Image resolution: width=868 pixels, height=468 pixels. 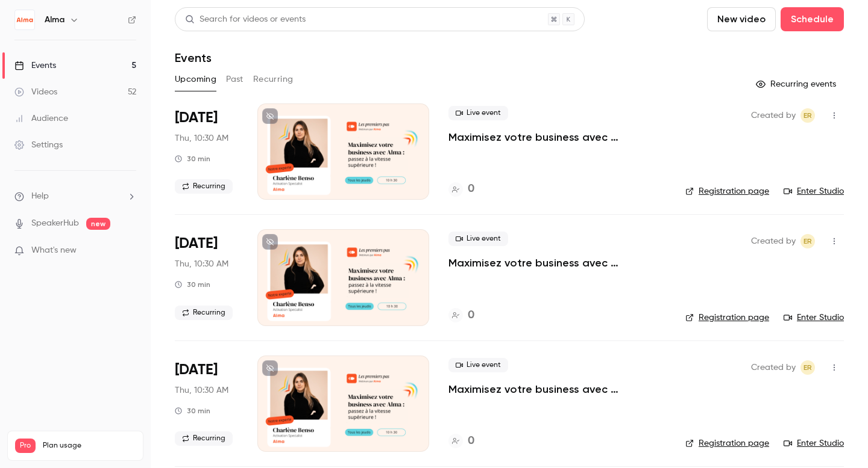 What do you see at coordinates (246, 19) in the screenshot?
I see `div: Search for videos or events` at bounding box center [246, 19].